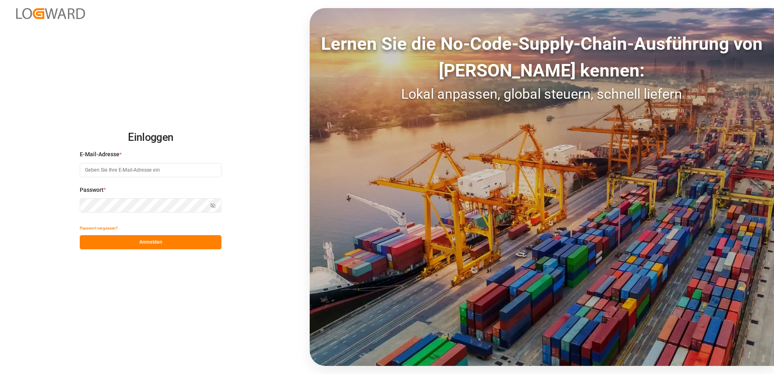 This screenshot has height=374, width=774. What do you see at coordinates (151, 170) in the screenshot?
I see `input: Geben Sie Ihre E-Mail-Adresse ein` at bounding box center [151, 170].